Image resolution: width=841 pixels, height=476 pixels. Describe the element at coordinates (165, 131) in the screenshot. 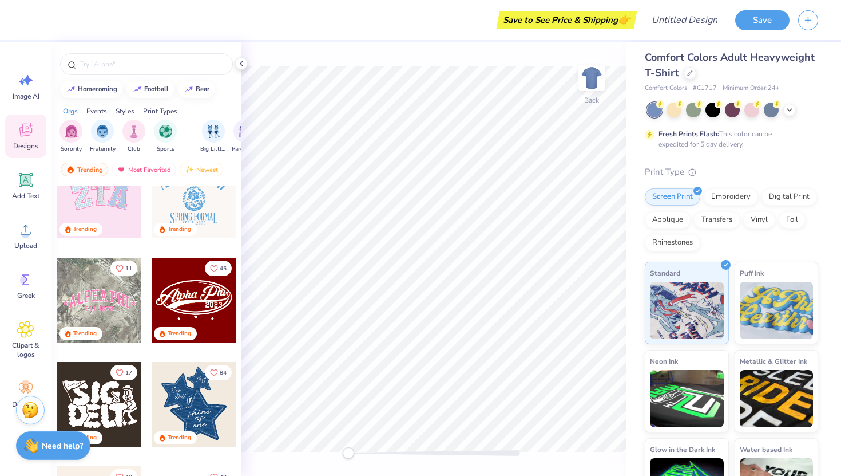

I see `img: Sports Image` at that location.